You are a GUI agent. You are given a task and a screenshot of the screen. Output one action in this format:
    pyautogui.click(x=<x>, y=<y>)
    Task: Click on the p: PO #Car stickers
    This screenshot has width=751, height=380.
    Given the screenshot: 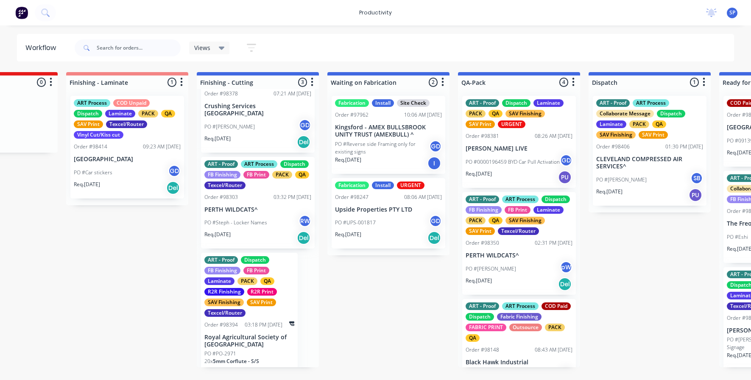 What is the action you would take?
    pyautogui.click(x=93, y=173)
    